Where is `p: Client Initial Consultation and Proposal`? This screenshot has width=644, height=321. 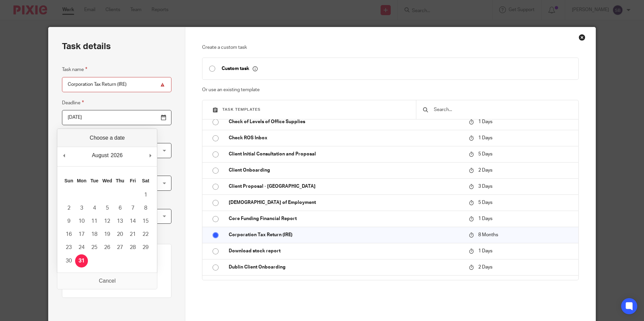
p: Client Initial Consultation and Proposal is located at coordinates (346, 154).